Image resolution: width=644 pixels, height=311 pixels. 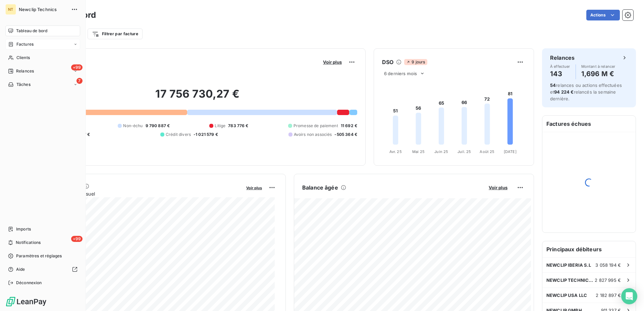 I want to click on h2: 17 756 730,27 €, so click(x=198, y=97).